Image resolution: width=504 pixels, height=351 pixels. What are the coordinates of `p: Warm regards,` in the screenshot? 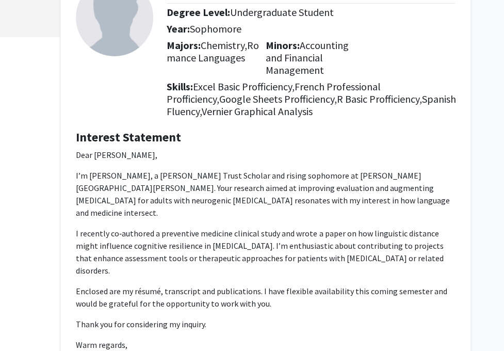 It's located at (265, 345).